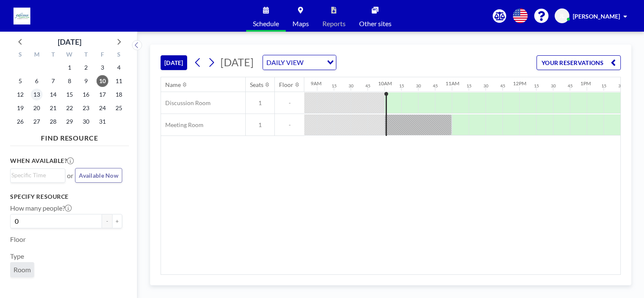  What do you see at coordinates (86, 122) in the screenshot?
I see `span: Thursday, October 30, 2025` at bounding box center [86, 122].